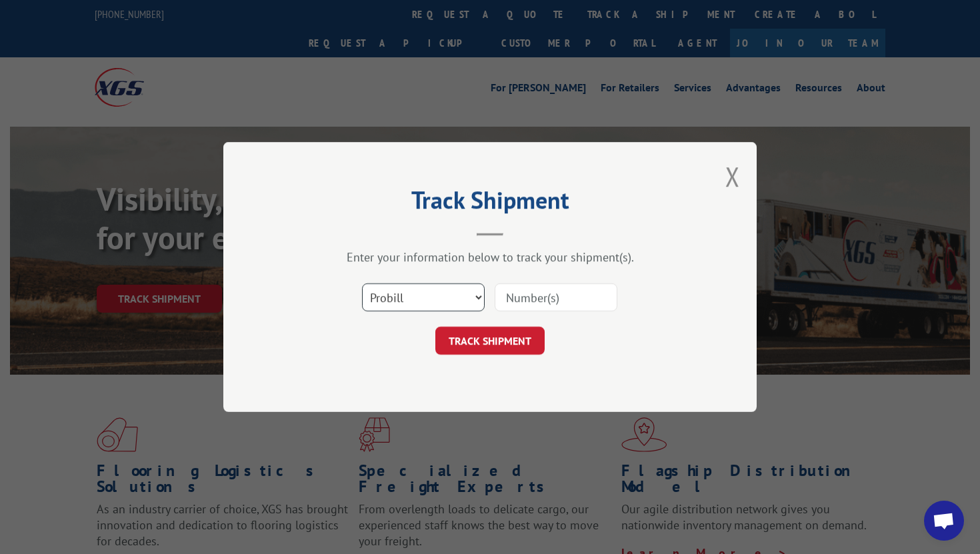 The height and width of the screenshot is (554, 980). Describe the element at coordinates (490, 340) in the screenshot. I see `button: TRACK SHIPMENT` at that location.